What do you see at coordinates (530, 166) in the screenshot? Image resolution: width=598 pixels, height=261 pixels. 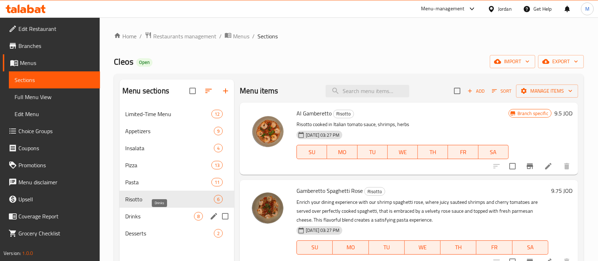 I see `button: Branch-specific-item` at bounding box center [530, 166].